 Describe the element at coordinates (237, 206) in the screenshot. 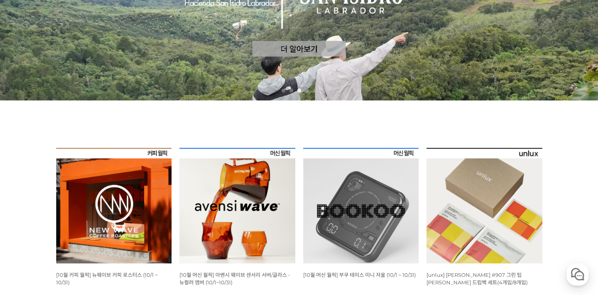

I see `img: [10월 머신 월픽] 아벤시 웨이브 센서리 서버/글라스 - 뉴컬러 앰버 (10/1~10/31)` at that location.